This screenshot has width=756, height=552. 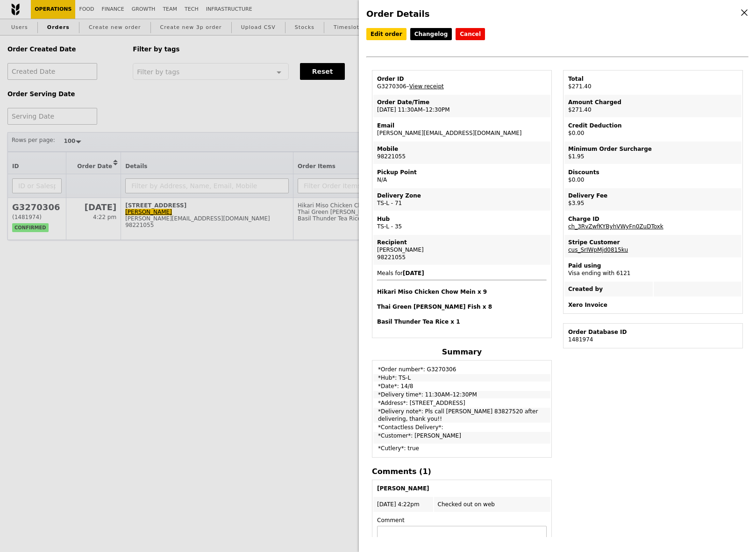 What do you see at coordinates (431, 34) in the screenshot?
I see `a: Changelog` at bounding box center [431, 34].